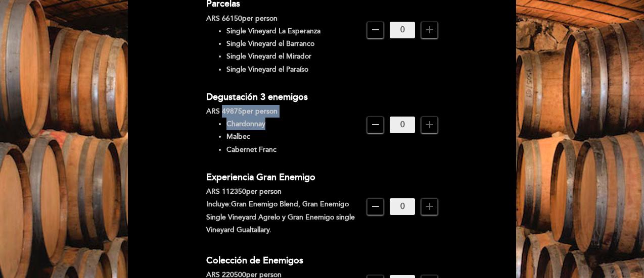  I want to click on li: Single Vineyard el Mirador, so click(293, 56).